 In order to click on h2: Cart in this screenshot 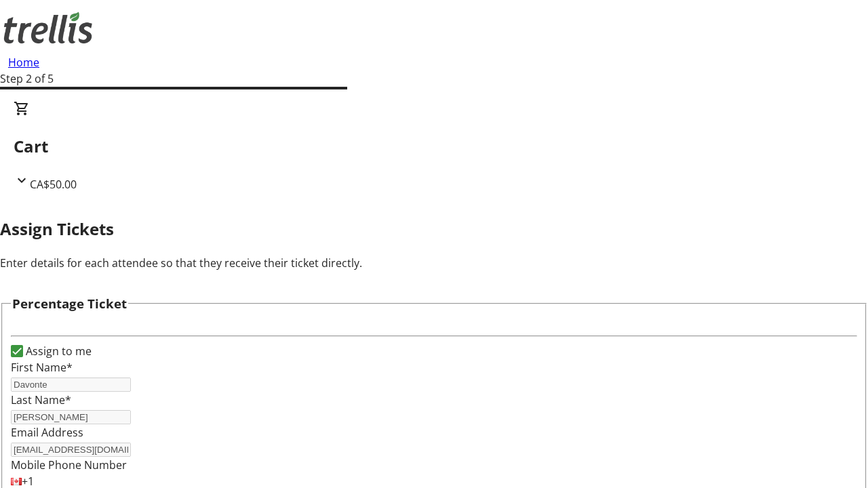, I will do `click(434, 147)`.